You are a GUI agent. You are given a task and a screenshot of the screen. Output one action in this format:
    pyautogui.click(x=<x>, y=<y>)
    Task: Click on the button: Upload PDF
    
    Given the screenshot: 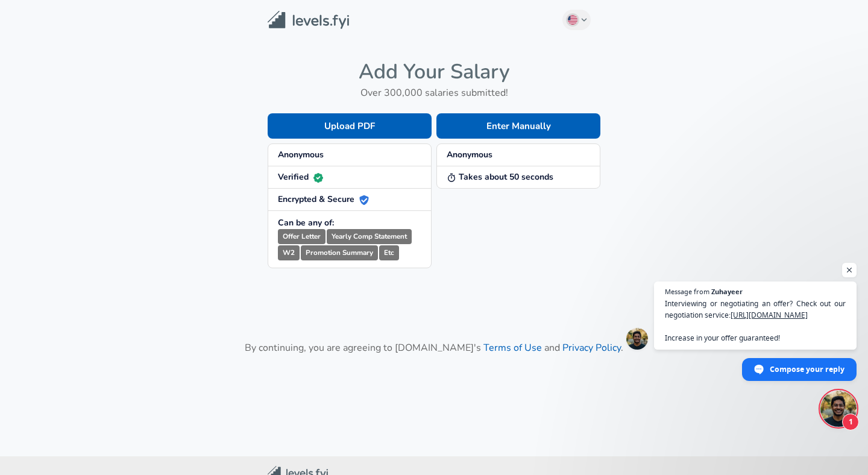 What is the action you would take?
    pyautogui.click(x=350, y=126)
    